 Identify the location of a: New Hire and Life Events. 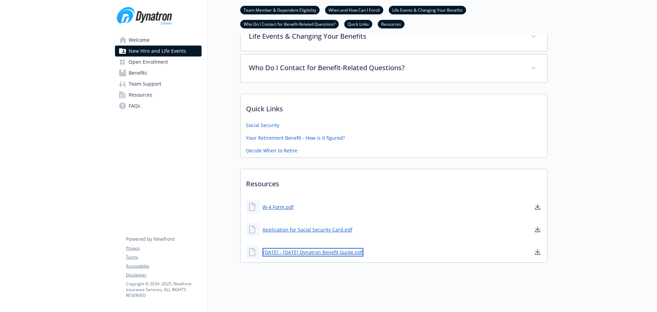
(158, 51).